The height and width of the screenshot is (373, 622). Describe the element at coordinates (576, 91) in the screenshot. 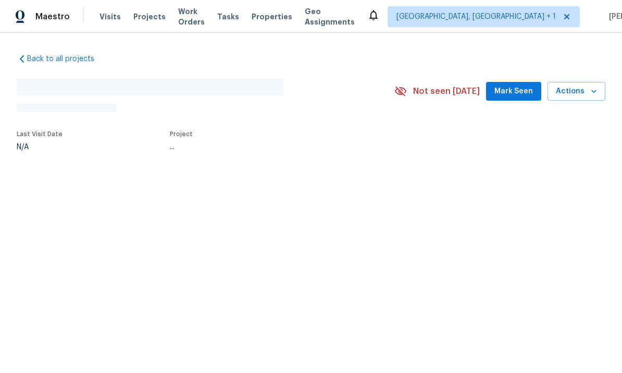

I see `span: Actions` at that location.